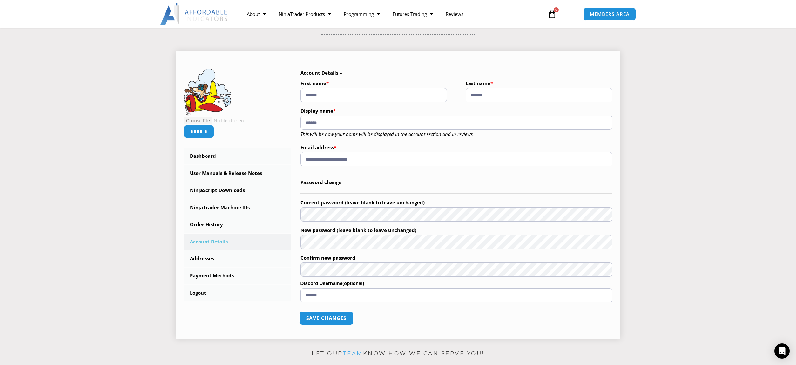 The image size is (796, 365). Describe the element at coordinates (609, 14) in the screenshot. I see `a: MEMBERS AREA` at that location.